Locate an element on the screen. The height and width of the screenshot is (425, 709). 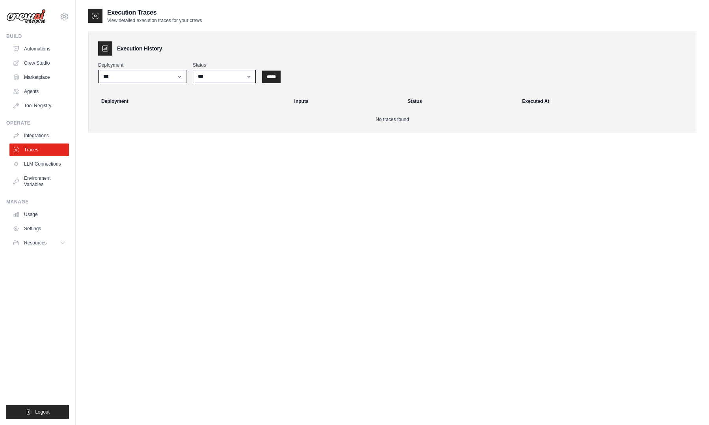
th: Executed At is located at coordinates (605, 101).